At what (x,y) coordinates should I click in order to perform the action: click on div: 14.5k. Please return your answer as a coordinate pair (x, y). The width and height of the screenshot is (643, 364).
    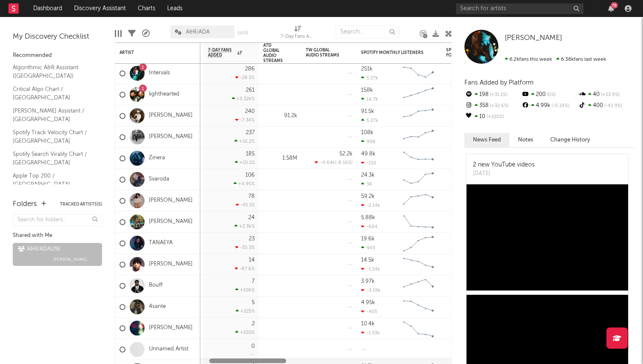
    Looking at the image, I should click on (368, 260).